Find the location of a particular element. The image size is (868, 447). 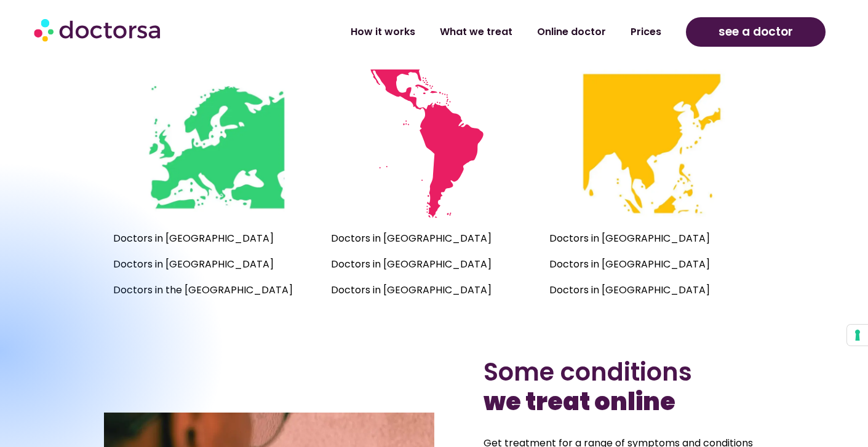

button: Your consent preferences for tracking technologies is located at coordinates (858, 336).